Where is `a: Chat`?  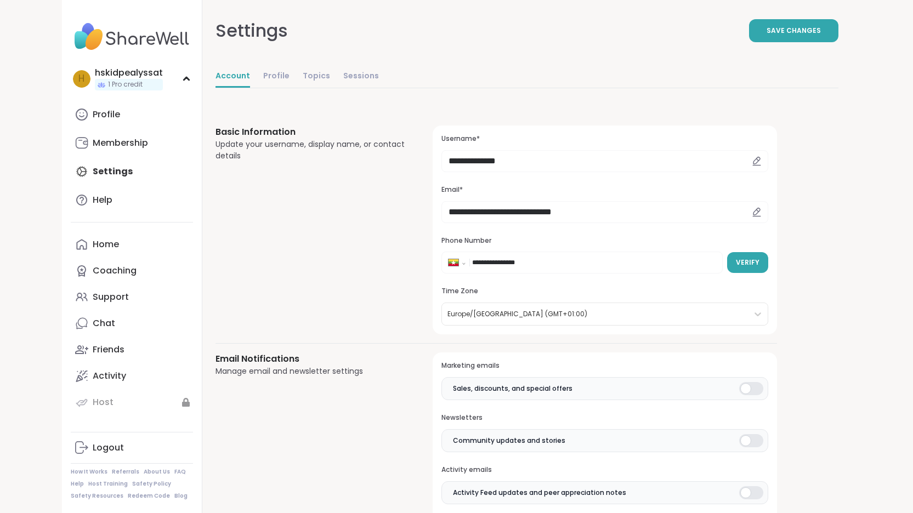 a: Chat is located at coordinates (132, 323).